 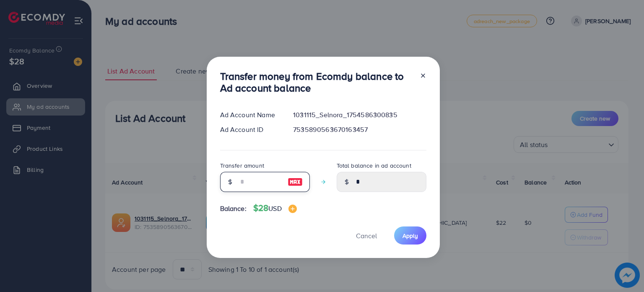 I want to click on div: 7535890563670163457, so click(x=359, y=129).